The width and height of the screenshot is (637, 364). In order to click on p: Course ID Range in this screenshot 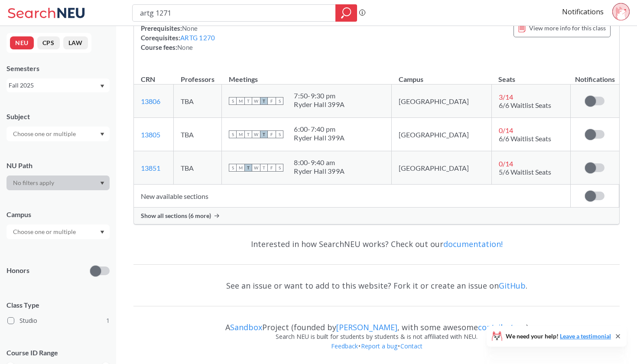, I will do `click(58, 352)`.